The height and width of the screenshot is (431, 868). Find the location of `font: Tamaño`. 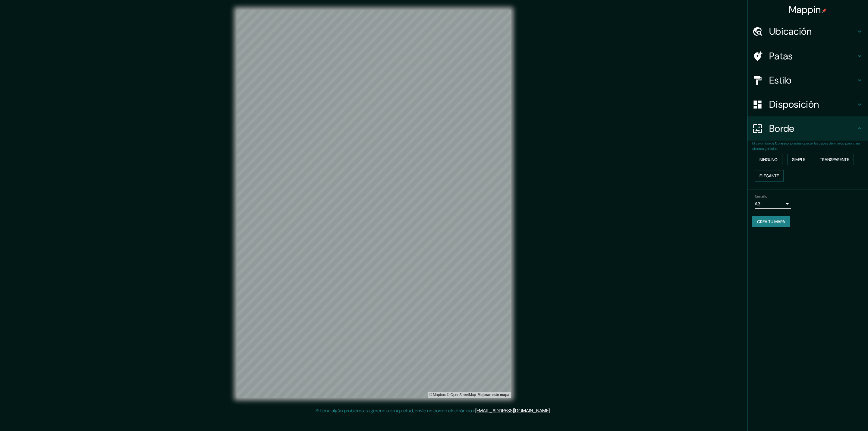

font: Tamaño is located at coordinates (760, 197).